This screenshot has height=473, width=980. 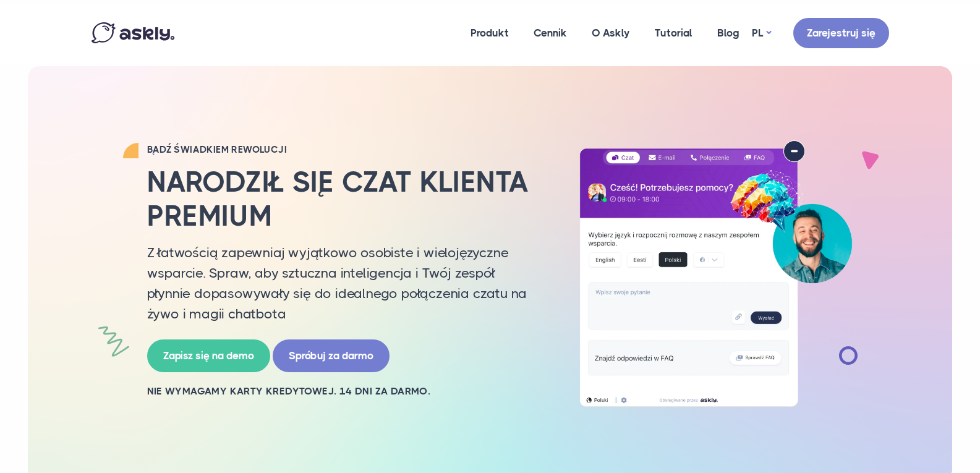 What do you see at coordinates (841, 32) in the screenshot?
I see `a: Zarejestruj się` at bounding box center [841, 32].